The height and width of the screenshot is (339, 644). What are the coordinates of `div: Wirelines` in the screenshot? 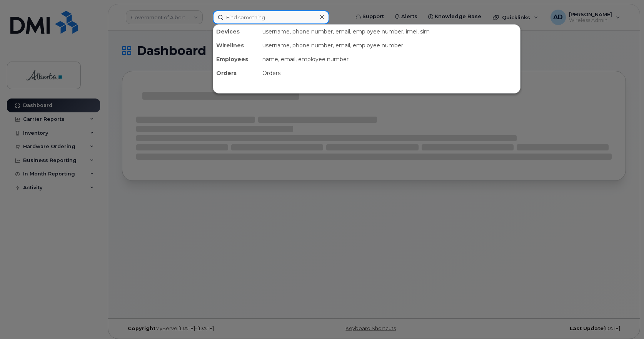 It's located at (236, 45).